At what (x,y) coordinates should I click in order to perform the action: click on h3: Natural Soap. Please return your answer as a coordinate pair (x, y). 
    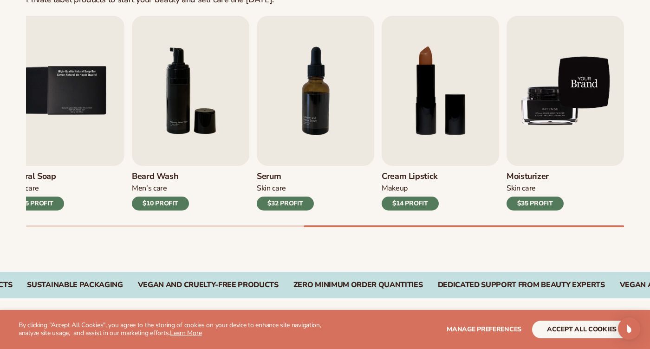
    Looking at the image, I should click on (35, 176).